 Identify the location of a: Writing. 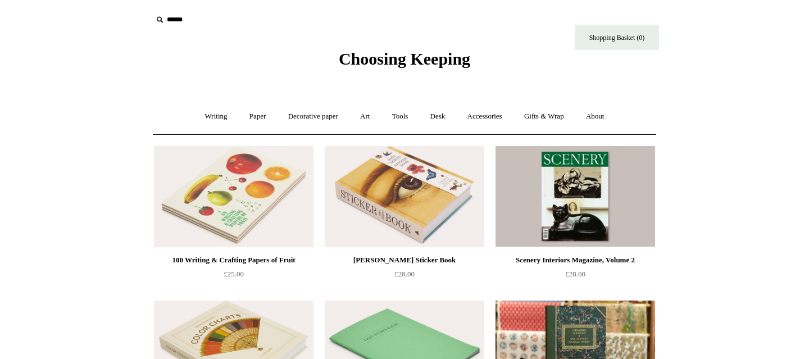
(216, 116).